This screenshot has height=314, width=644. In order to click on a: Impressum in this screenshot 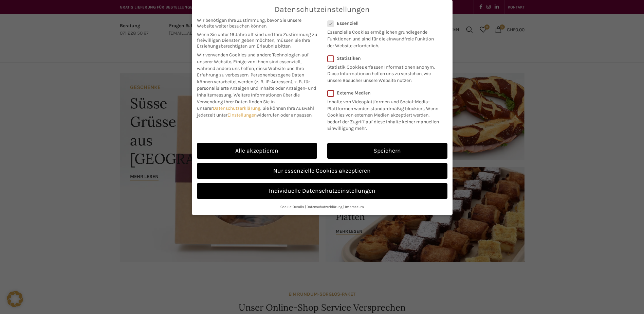, I will do `click(354, 206)`.